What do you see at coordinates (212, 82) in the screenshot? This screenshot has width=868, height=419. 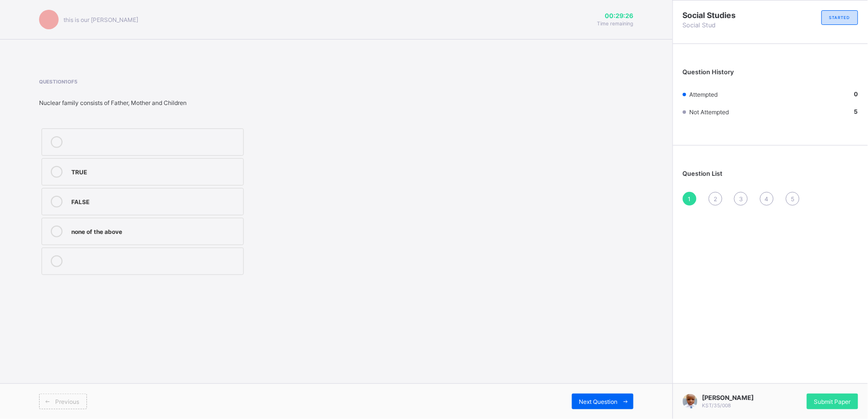 I see `span: Question 1 of 5` at bounding box center [212, 82].